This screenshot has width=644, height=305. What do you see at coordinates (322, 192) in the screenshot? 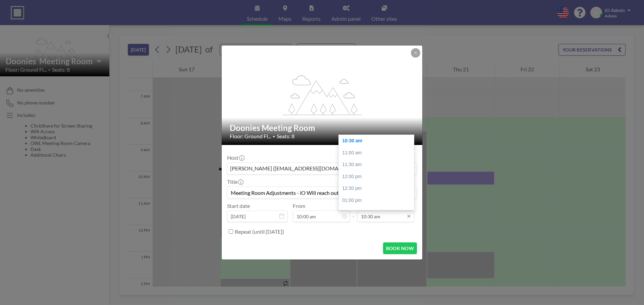
I see `input: iO's reservation` at bounding box center [322, 192].